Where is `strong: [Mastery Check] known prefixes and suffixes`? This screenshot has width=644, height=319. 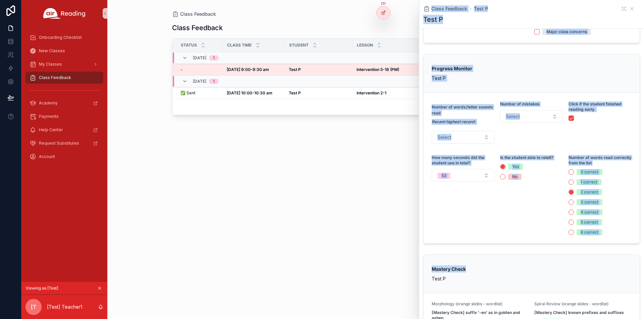 strong: [Mastery Check] known prefixes and suffixes is located at coordinates (579, 313).